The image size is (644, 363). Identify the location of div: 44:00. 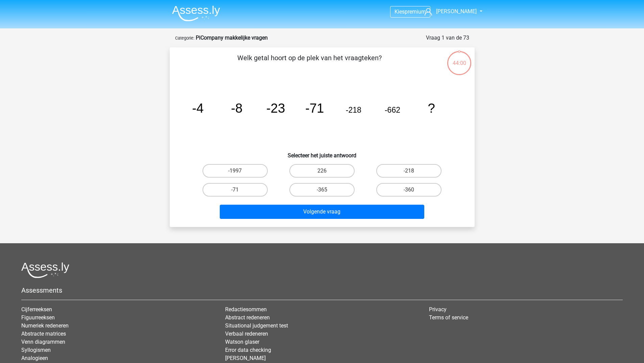
(459, 59).